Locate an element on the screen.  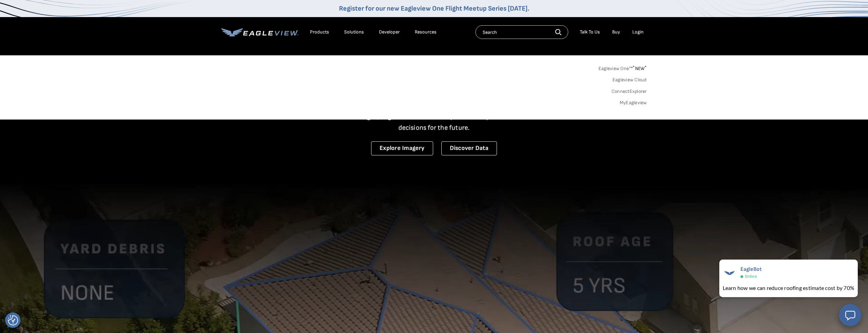
div: Talk To Us is located at coordinates (590, 32).